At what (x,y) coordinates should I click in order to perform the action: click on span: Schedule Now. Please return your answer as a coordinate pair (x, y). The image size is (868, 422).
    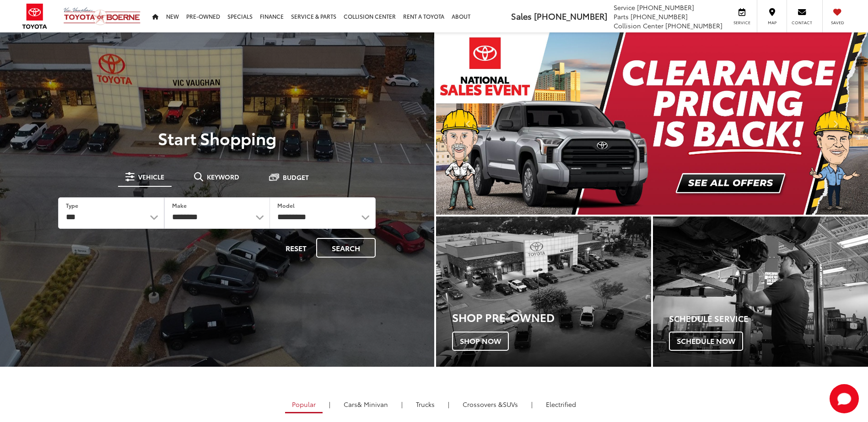
    Looking at the image, I should click on (706, 341).